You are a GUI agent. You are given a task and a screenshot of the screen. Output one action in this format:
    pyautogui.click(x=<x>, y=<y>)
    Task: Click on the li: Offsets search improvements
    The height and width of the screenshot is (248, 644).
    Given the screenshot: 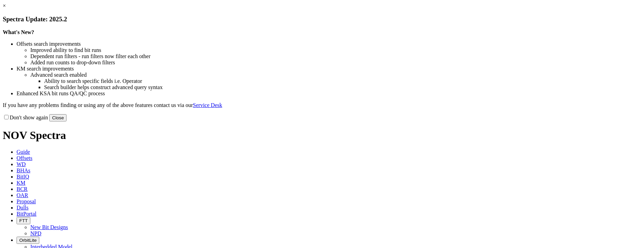 What is the action you would take?
    pyautogui.click(x=329, y=44)
    